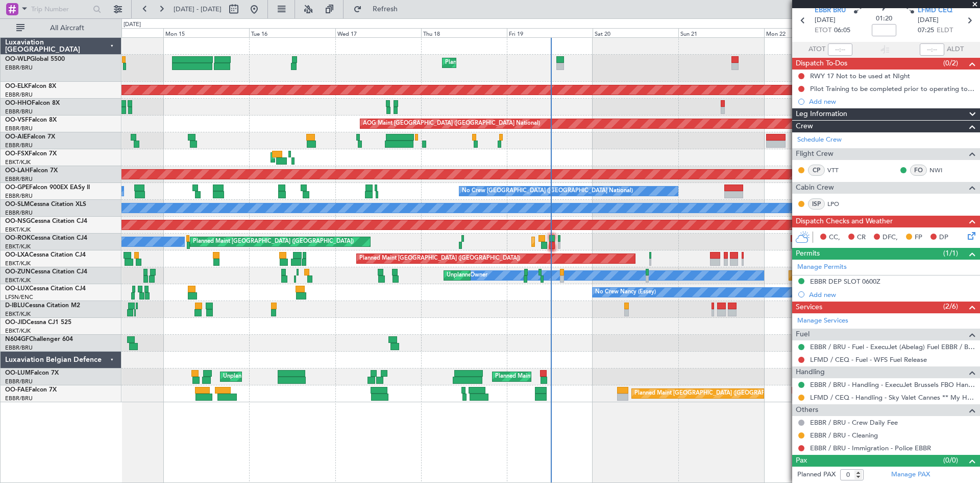 The image size is (980, 483). Describe the element at coordinates (16, 323) in the screenshot. I see `span: OO-JID` at that location.